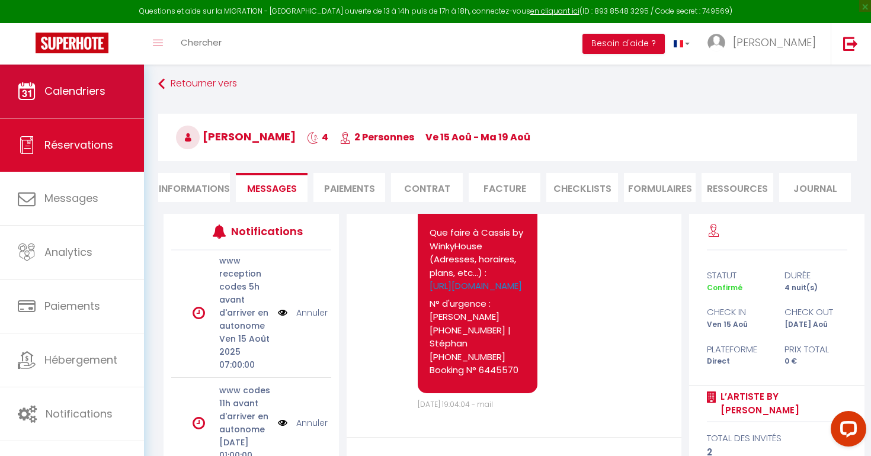 The image size is (871, 456). What do you see at coordinates (68, 252) in the screenshot?
I see `span: Analytics` at bounding box center [68, 252].